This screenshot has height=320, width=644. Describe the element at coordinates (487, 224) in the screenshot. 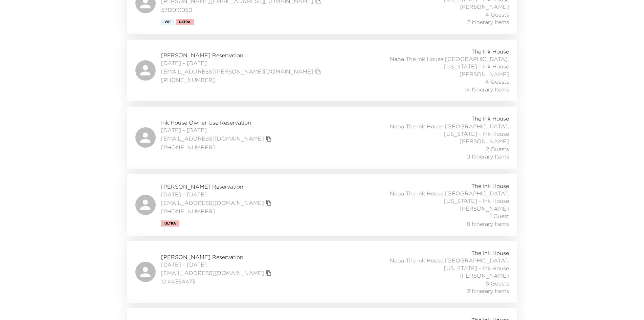

I see `span: 8 Itinerary Items` at that location.